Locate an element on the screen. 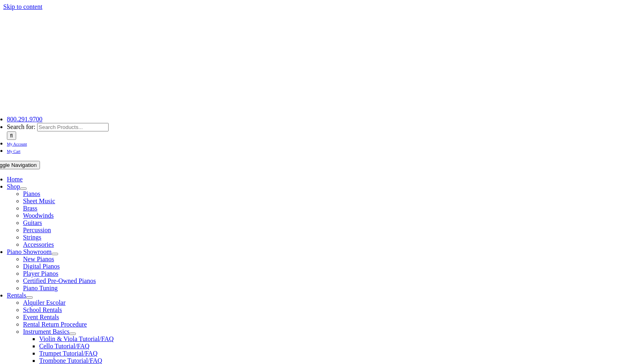 Image resolution: width=633 pixels, height=364 pixels. a: Pianos is located at coordinates (32, 193).